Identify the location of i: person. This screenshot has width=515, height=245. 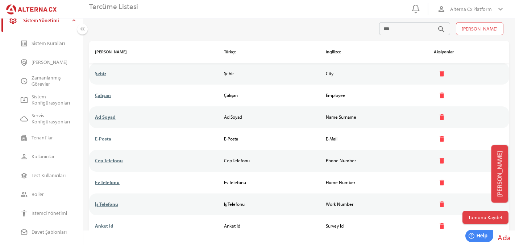
(24, 156).